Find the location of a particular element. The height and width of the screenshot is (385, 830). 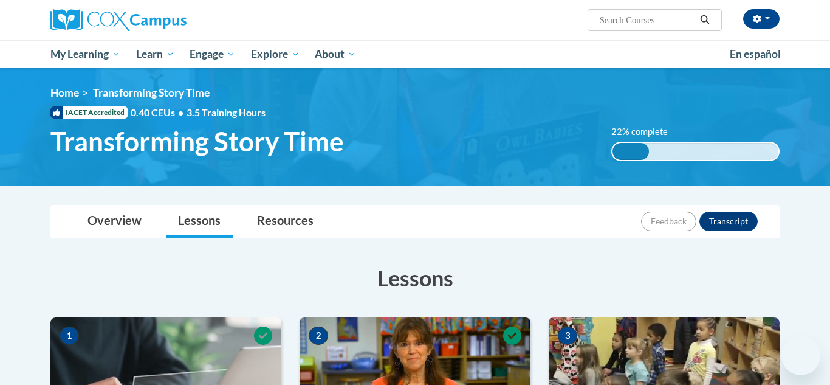

label: 22% complete is located at coordinates (646, 132).